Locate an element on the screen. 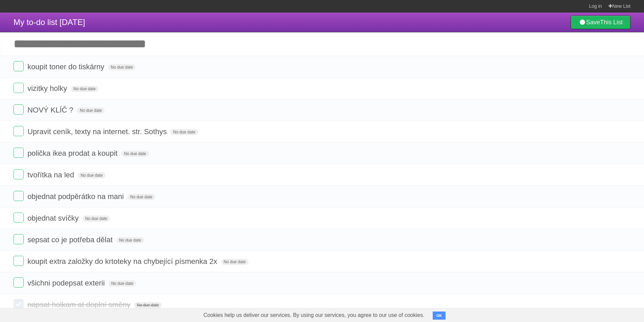 The width and height of the screenshot is (644, 322). span: polička ikea prodat a koupit is located at coordinates (73, 153).